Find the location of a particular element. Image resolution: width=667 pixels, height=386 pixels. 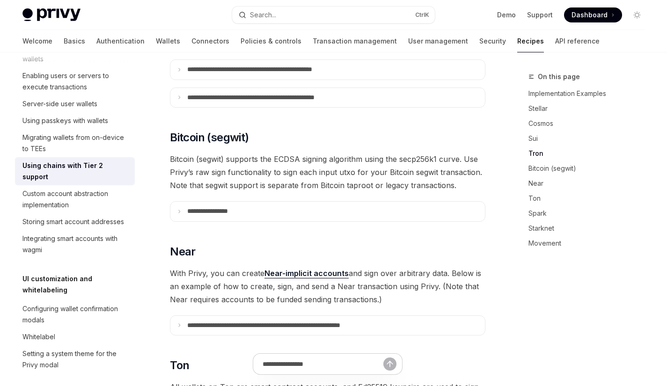

a: Ton is located at coordinates (590, 198).